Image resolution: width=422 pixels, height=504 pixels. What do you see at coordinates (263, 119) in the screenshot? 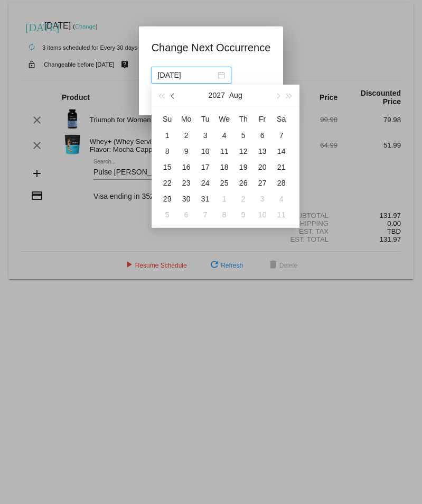
I see `th: Fri` at bounding box center [263, 119].